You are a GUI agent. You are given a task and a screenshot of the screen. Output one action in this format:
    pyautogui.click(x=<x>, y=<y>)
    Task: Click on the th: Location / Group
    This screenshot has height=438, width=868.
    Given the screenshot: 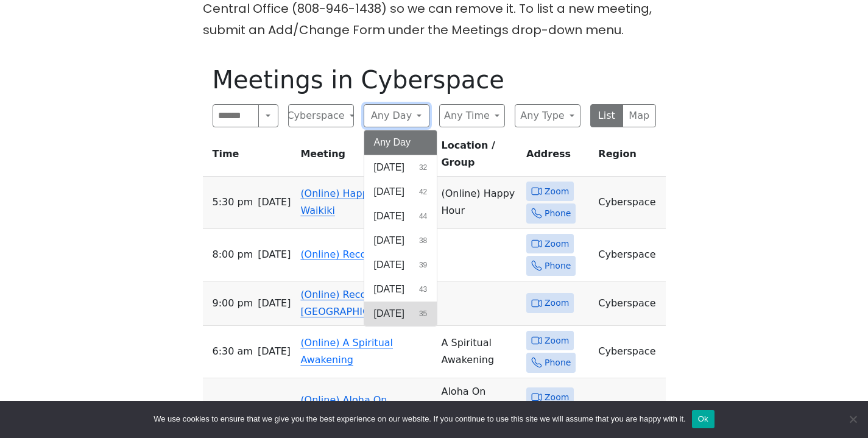 What is the action you would take?
    pyautogui.click(x=479, y=156)
    